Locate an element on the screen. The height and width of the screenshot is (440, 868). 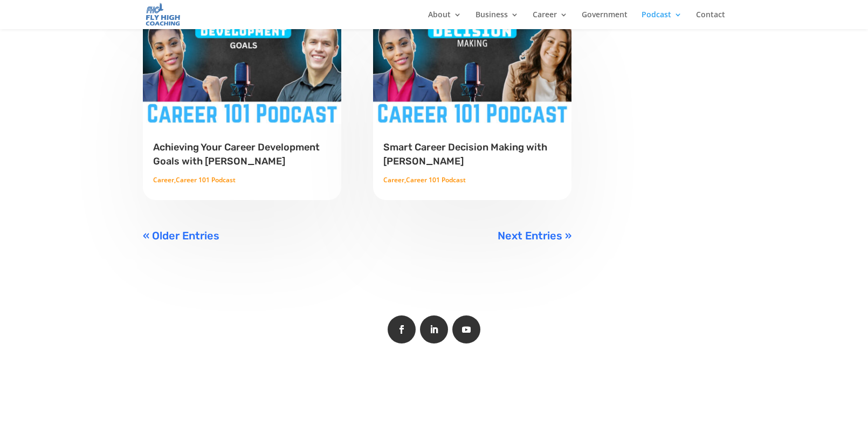
a: Follow on Facebook is located at coordinates (401, 330).